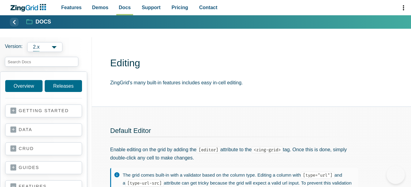  I want to click on a: Releases, so click(63, 86).